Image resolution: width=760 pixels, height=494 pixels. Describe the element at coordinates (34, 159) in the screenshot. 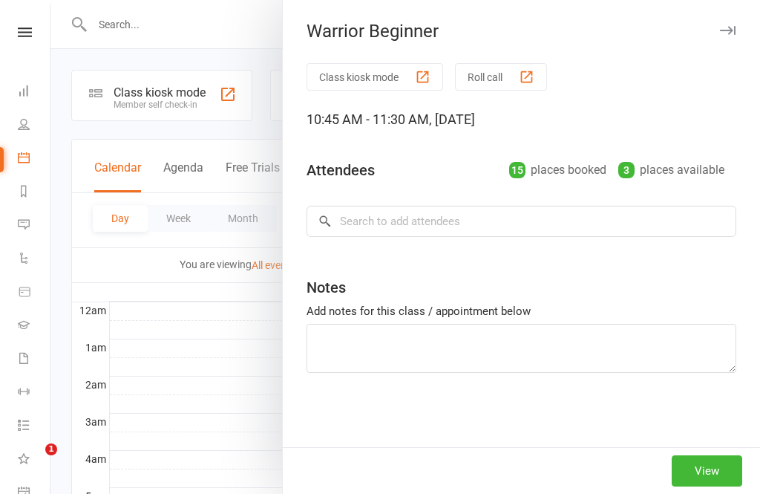

I see `a: Calendar` at that location.